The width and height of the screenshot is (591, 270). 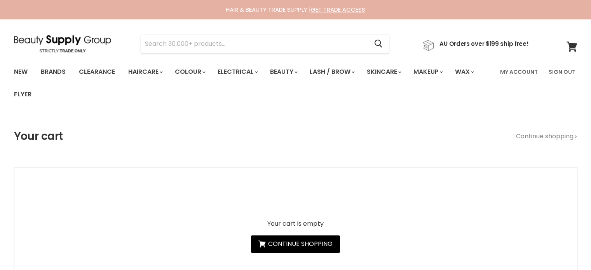 I want to click on input: Search, so click(x=255, y=44).